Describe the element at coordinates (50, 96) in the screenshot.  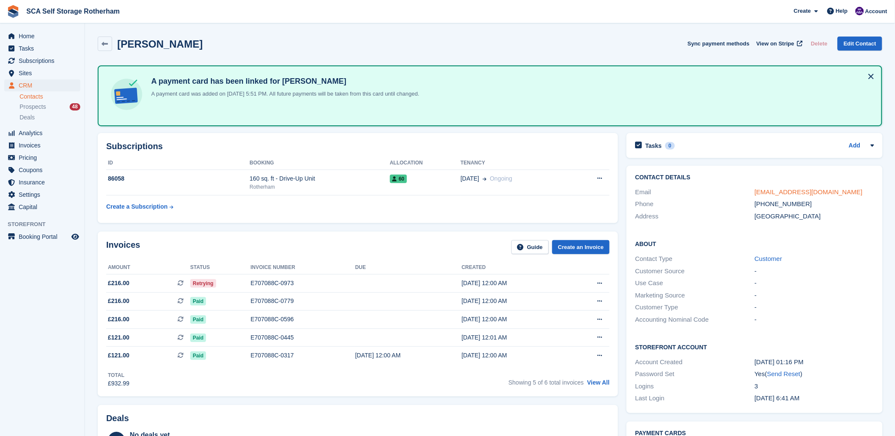
I see `a: Contacts` at that location.